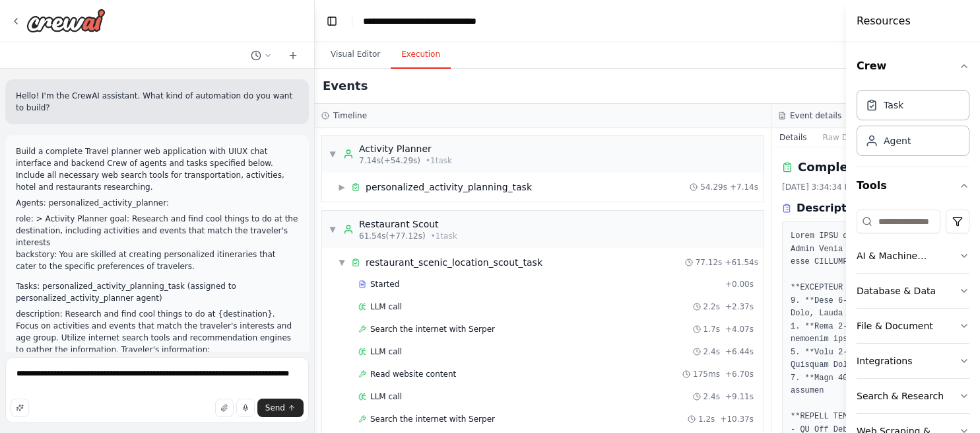 The height and width of the screenshot is (433, 980). I want to click on span: 2.2s, so click(712, 307).